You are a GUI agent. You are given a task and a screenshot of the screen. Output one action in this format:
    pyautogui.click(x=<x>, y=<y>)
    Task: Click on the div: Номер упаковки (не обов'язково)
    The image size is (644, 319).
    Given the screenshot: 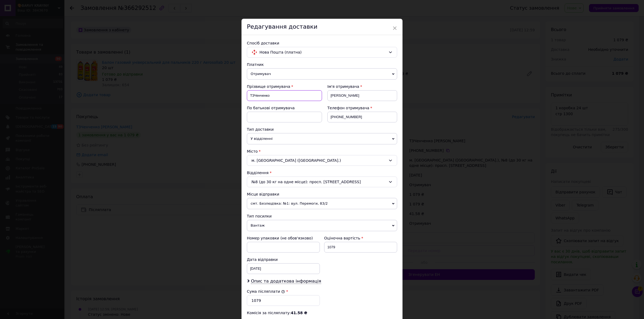 What is the action you would take?
    pyautogui.click(x=283, y=238)
    